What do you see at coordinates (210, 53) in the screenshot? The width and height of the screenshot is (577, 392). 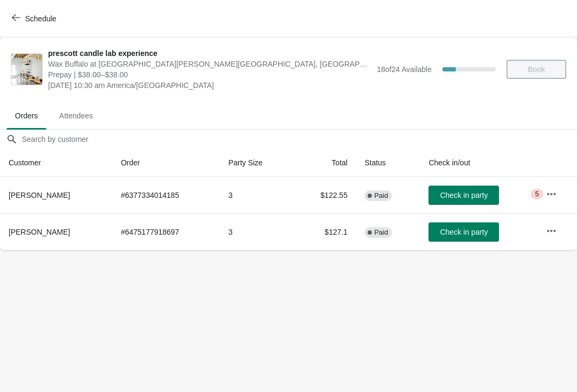 I see `span: prescott candle lab experience` at bounding box center [210, 53].